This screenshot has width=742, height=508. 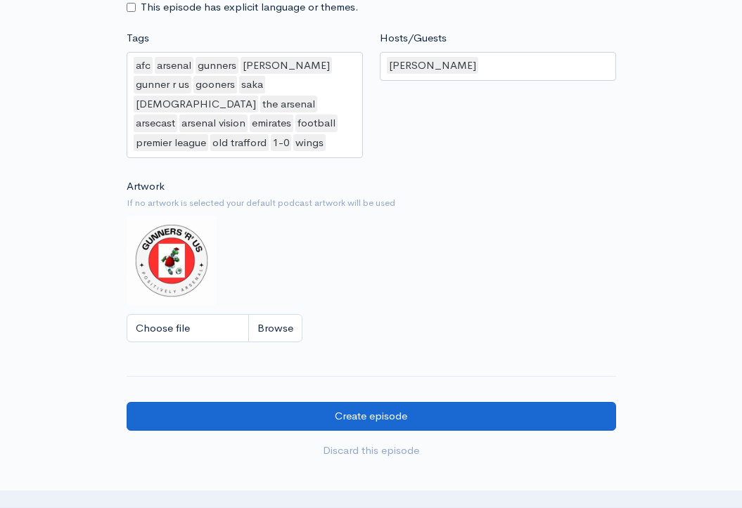 I want to click on div: arsenal, so click(x=174, y=65).